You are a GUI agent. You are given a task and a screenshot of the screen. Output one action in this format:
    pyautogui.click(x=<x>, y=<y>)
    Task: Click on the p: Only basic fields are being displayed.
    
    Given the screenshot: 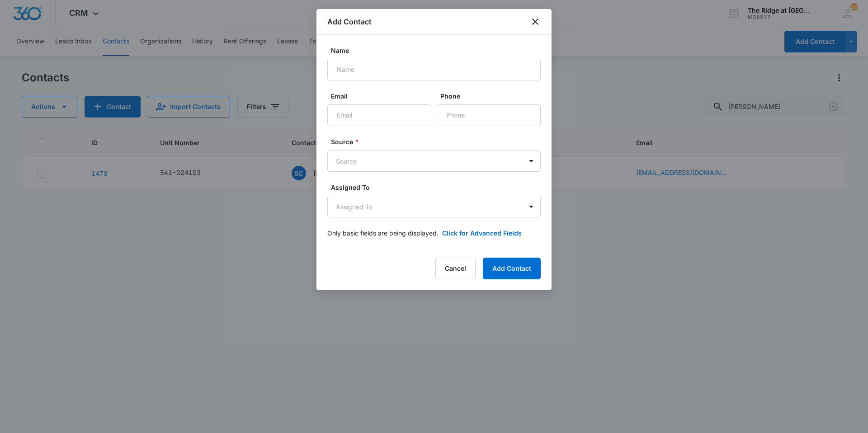 What is the action you would take?
    pyautogui.click(x=383, y=233)
    